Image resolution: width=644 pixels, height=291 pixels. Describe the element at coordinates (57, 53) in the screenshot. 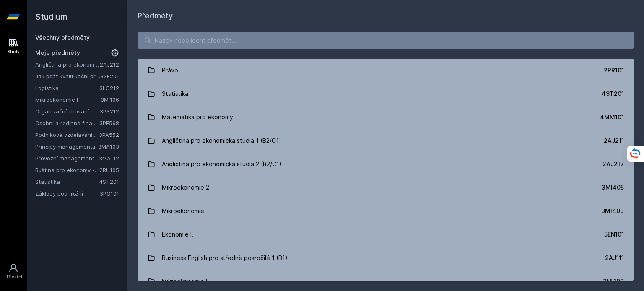

I see `span: Moje předměty` at that location.